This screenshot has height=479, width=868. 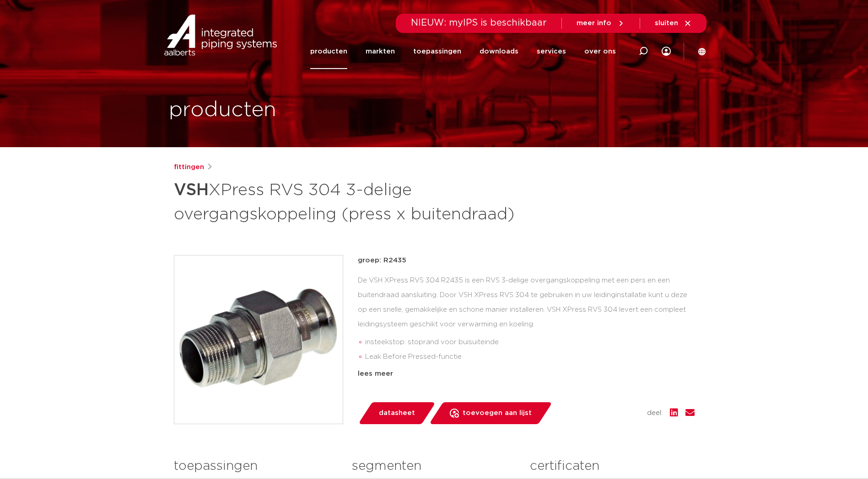 What do you see at coordinates (256, 466) in the screenshot?
I see `h3: toepassingen` at bounding box center [256, 466].